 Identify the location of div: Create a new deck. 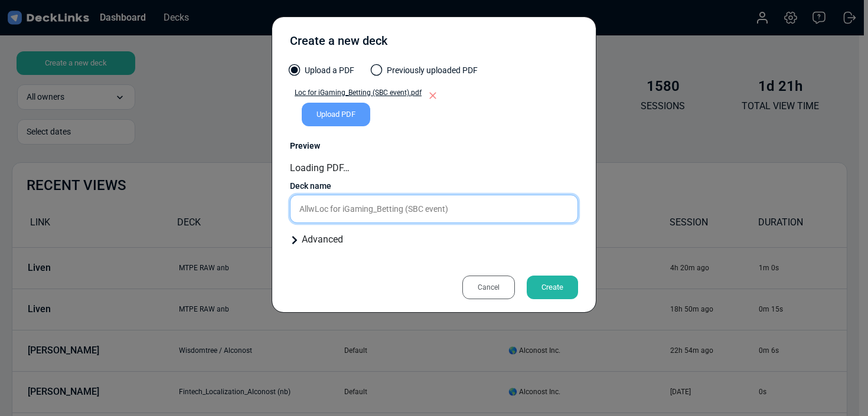
(338, 44).